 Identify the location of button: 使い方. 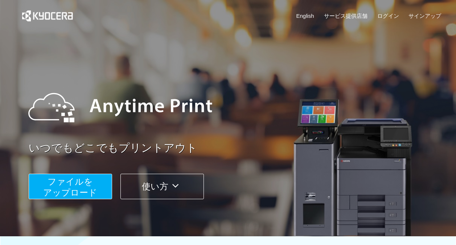
(162, 186).